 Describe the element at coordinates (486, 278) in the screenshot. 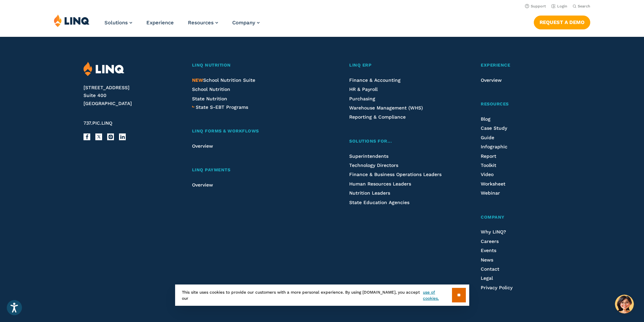

I see `a: Legal` at that location.